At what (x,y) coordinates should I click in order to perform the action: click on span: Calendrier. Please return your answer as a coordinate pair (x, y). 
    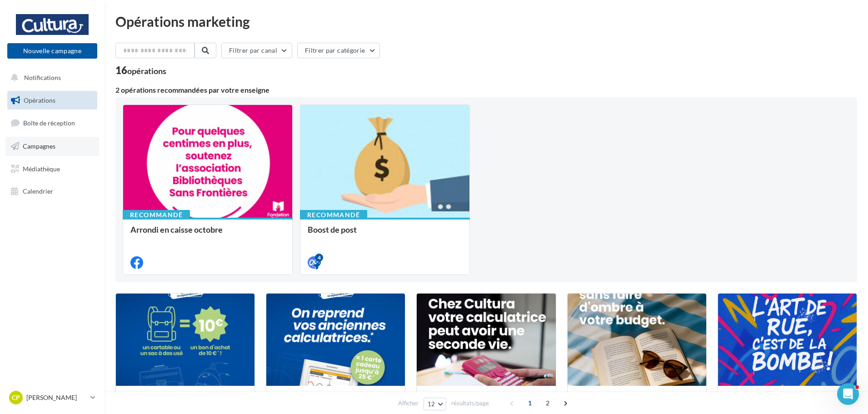
    Looking at the image, I should click on (38, 191).